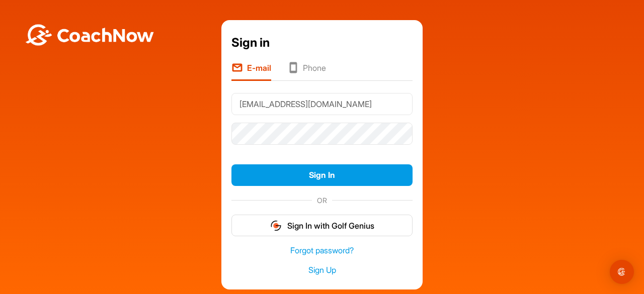 Image resolution: width=644 pixels, height=294 pixels. What do you see at coordinates (322, 270) in the screenshot?
I see `a: Sign Up` at bounding box center [322, 270].